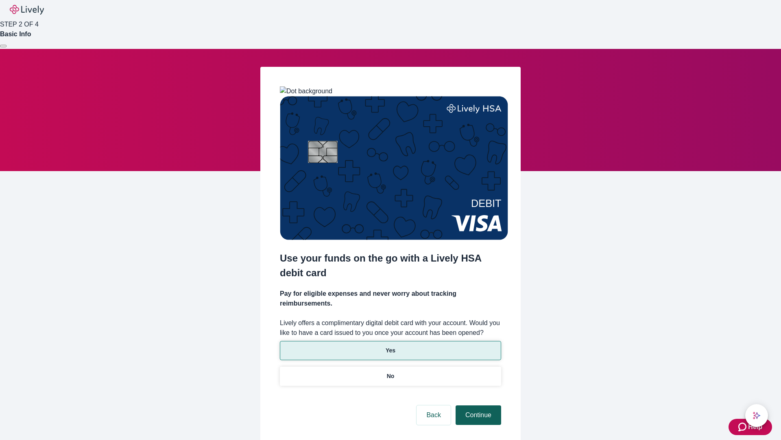 The width and height of the screenshot is (781, 440). Describe the element at coordinates (755, 427) in the screenshot. I see `span: Help` at that location.